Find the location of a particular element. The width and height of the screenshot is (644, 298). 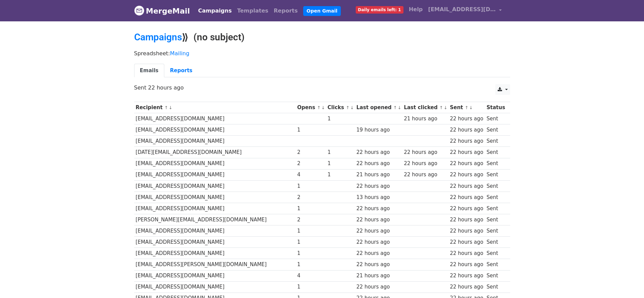

div: 19 hours ago is located at coordinates (378, 130).